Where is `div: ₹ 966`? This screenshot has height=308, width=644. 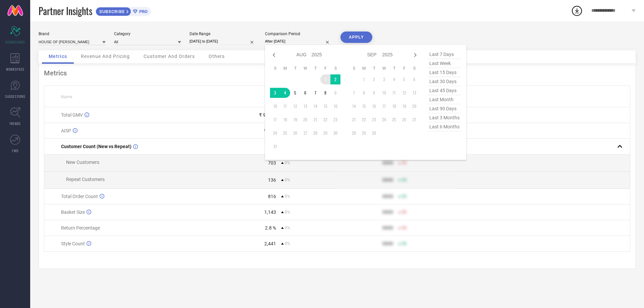
div: ₹ 966 is located at coordinates (270, 131).